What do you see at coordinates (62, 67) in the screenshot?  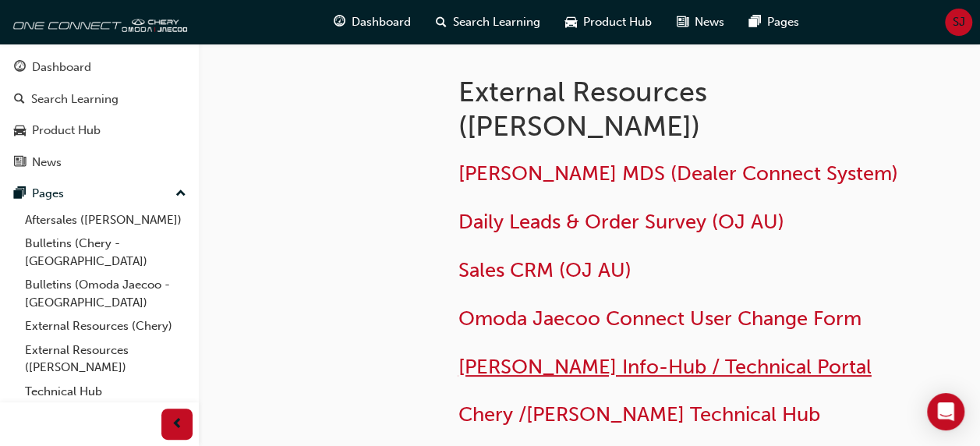 I see `div: Dashboard` at bounding box center [62, 67].